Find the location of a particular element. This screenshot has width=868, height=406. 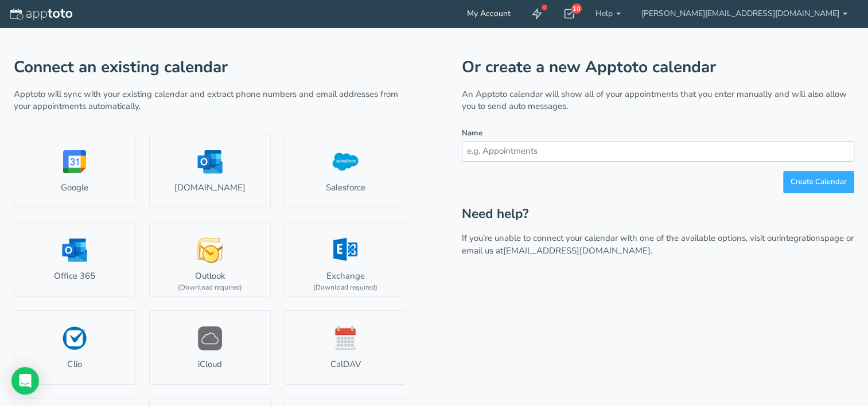

h2: Need help? is located at coordinates (658, 214).